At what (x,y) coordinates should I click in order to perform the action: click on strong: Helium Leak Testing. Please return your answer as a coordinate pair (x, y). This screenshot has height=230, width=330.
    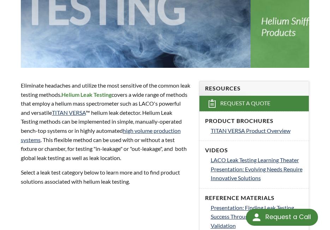
    Looking at the image, I should click on (86, 94).